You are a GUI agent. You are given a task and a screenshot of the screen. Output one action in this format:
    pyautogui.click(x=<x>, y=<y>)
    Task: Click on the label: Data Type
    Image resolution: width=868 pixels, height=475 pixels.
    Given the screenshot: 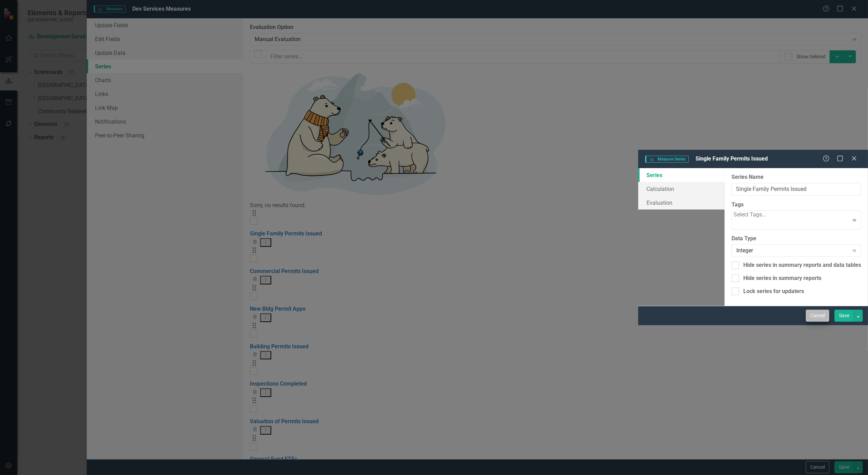 What is the action you would take?
    pyautogui.click(x=796, y=238)
    